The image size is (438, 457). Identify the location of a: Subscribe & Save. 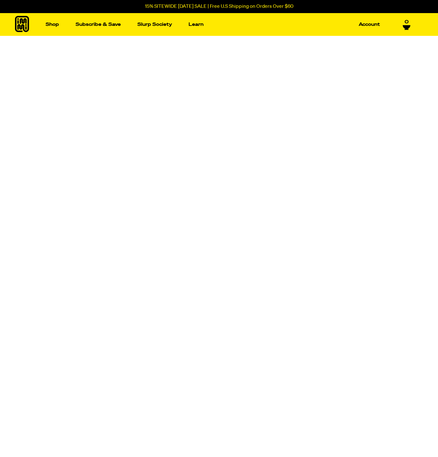
(98, 24).